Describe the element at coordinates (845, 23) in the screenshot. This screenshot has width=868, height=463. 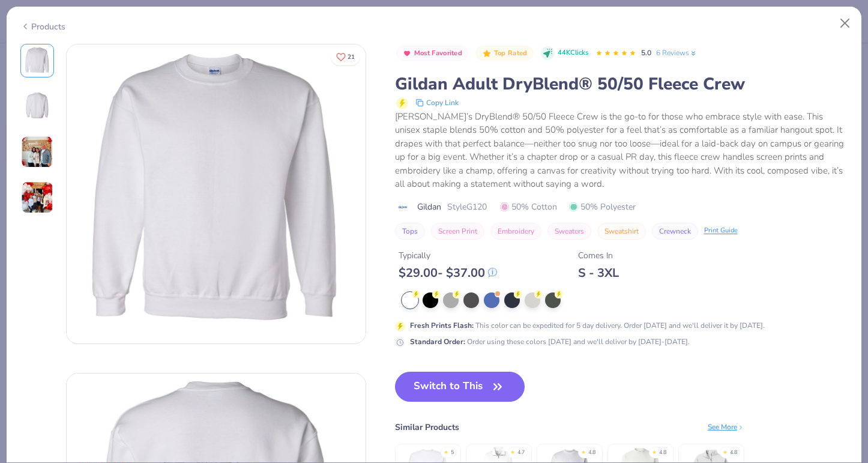
I see `button: Close` at that location.